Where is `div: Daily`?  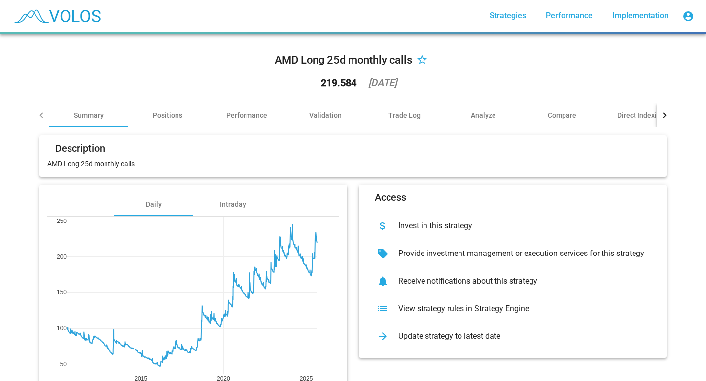 div: Daily is located at coordinates (154, 204).